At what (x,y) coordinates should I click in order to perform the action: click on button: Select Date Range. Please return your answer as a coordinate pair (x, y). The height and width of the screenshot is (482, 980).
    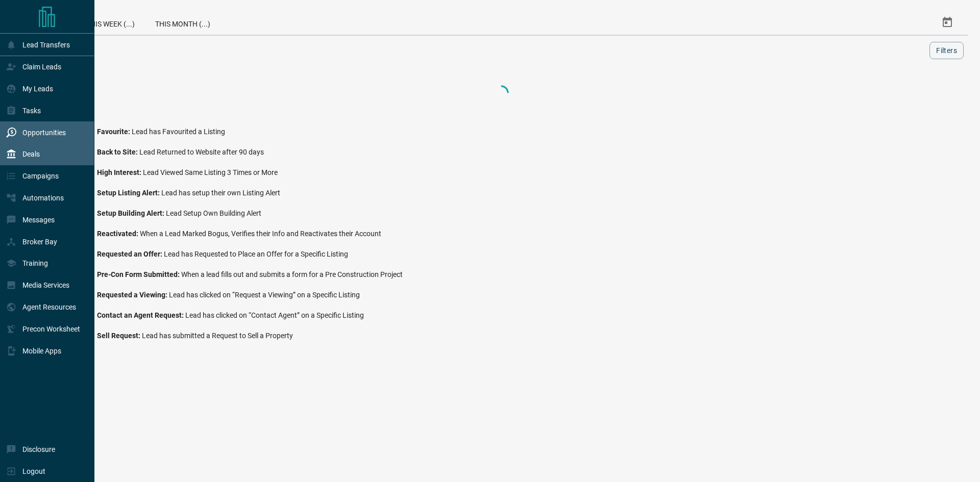
    Looking at the image, I should click on (948, 23).